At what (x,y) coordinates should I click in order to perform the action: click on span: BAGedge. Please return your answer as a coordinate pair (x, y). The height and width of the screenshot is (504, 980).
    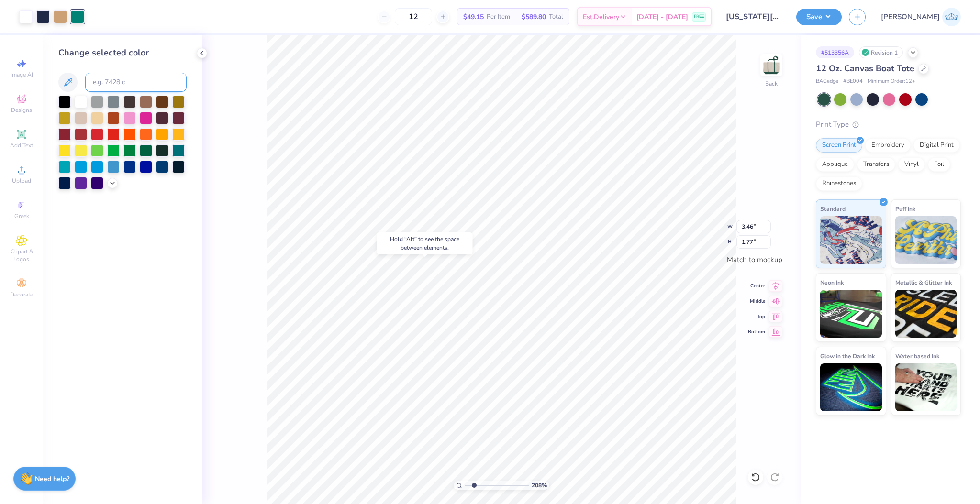
    Looking at the image, I should click on (827, 81).